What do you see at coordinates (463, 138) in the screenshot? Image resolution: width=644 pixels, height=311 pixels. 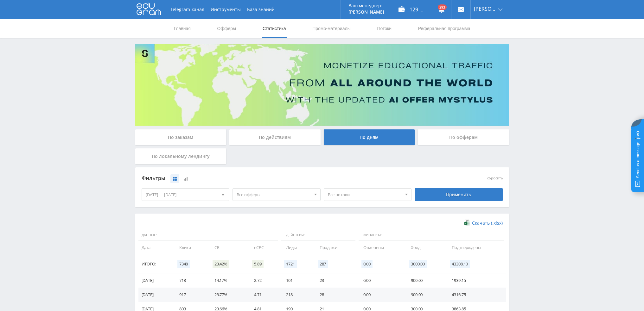 I see `div: По офферам` at bounding box center [463, 138].